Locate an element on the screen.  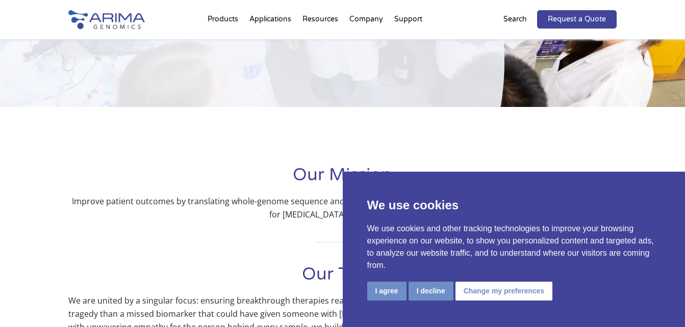
p: Search is located at coordinates (515, 19).